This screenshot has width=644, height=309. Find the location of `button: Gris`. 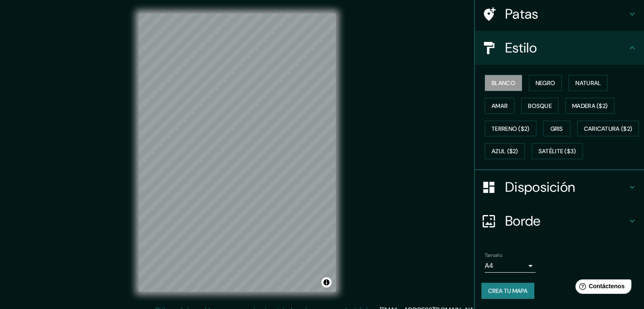

button: Gris is located at coordinates (556, 129).